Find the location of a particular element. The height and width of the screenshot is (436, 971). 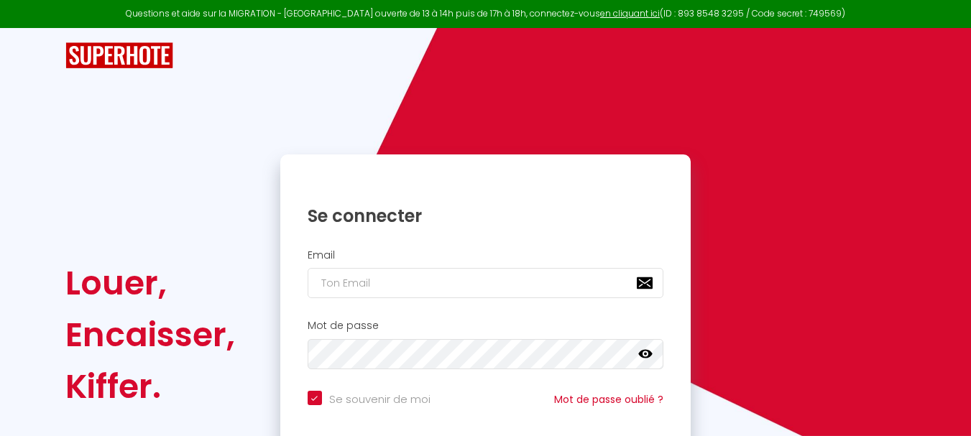

a: en cliquant ici is located at coordinates (630, 13).